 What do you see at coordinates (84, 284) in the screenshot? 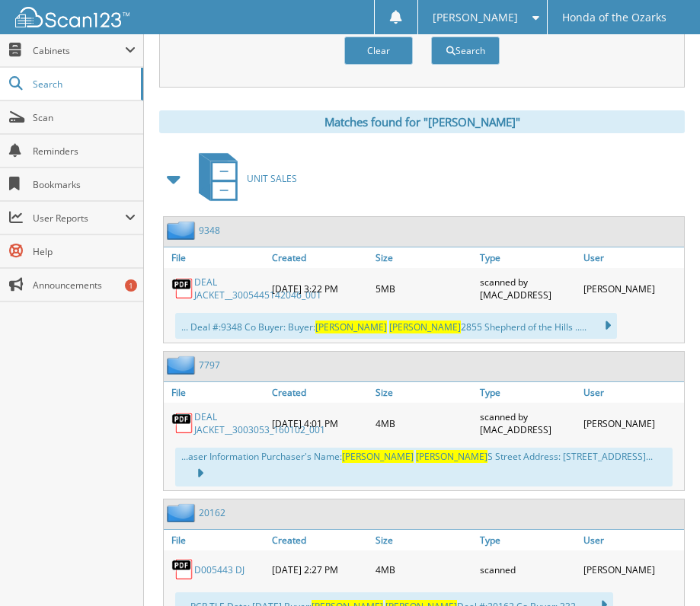
I see `span: Announcements` at bounding box center [84, 284].